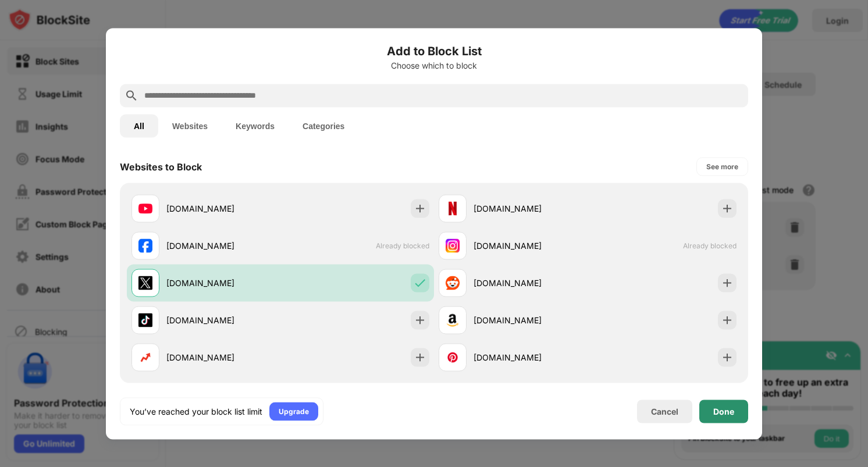  I want to click on button: Websites, so click(190, 126).